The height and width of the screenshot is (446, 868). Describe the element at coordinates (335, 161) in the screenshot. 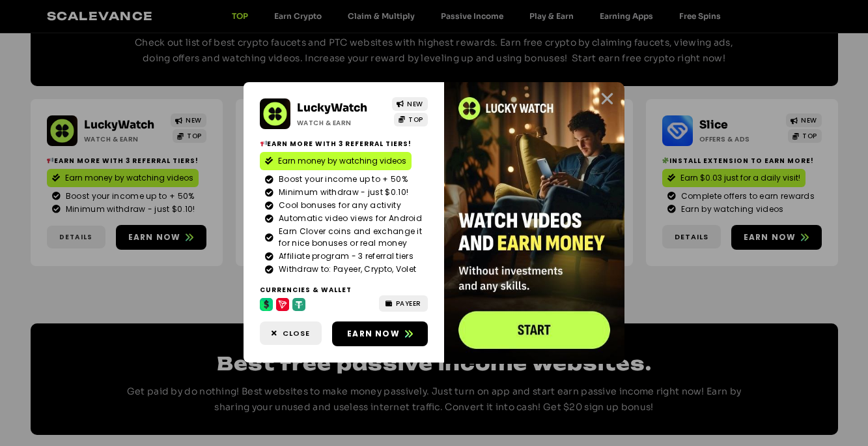

I see `a: Earn money by watching videos` at that location.